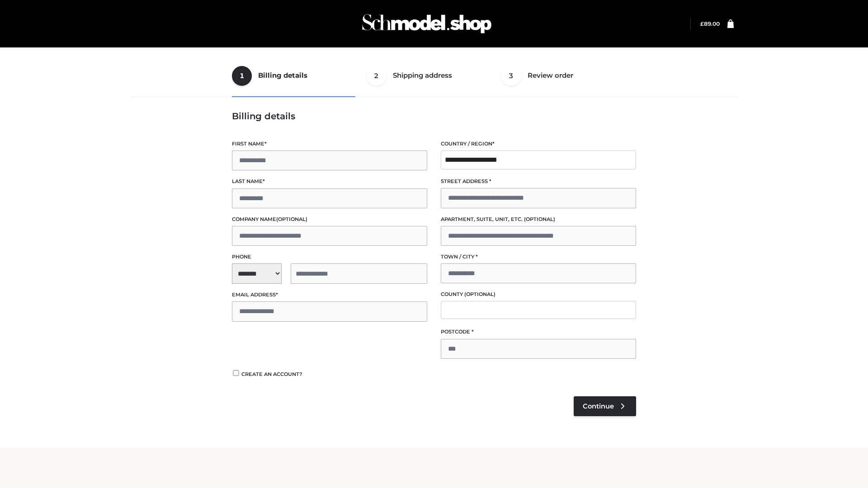 This screenshot has height=488, width=868. Describe the element at coordinates (604, 406) in the screenshot. I see `a: Continue` at that location.